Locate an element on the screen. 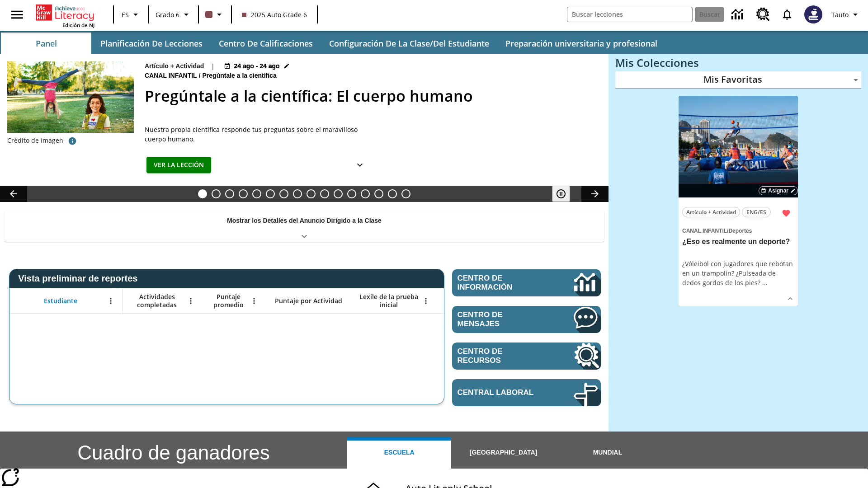 Image resolution: width=868 pixels, height=488 pixels. a: Centro de mensajes is located at coordinates (526, 320).